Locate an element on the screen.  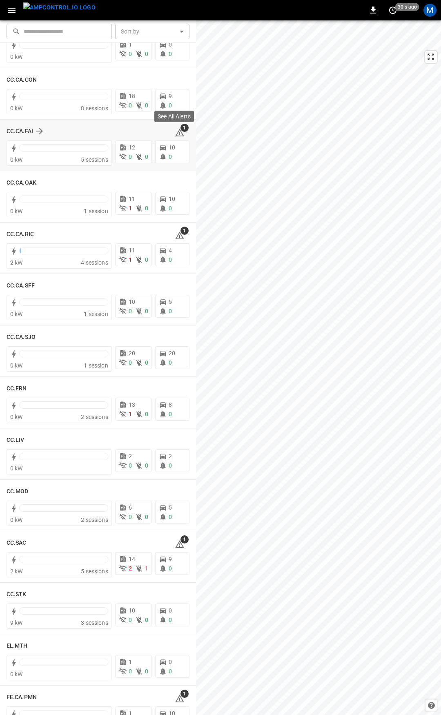
h6: CC.LIV is located at coordinates (16, 440).